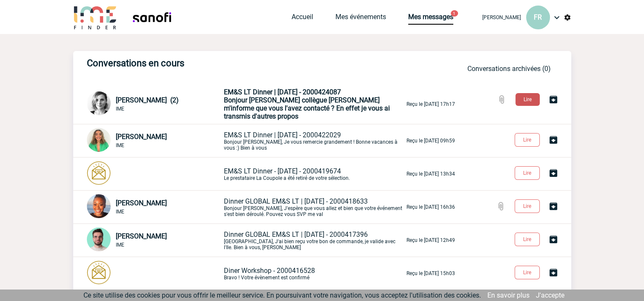 The image size is (644, 301). What do you see at coordinates (98, 206) in the screenshot?
I see `img: 123865-0.jpg` at bounding box center [98, 206].